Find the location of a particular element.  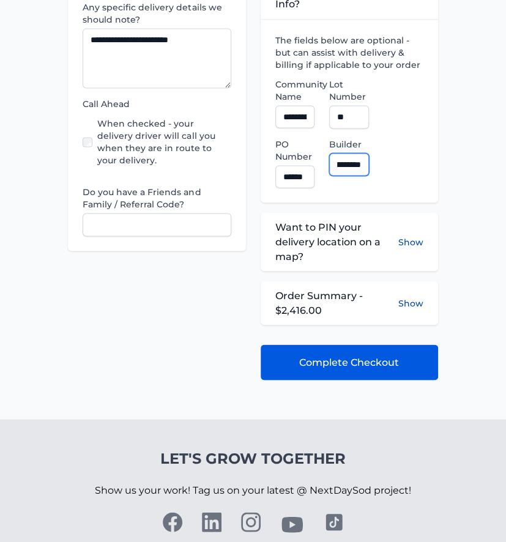

h4: Let's Grow Together is located at coordinates (253, 459).